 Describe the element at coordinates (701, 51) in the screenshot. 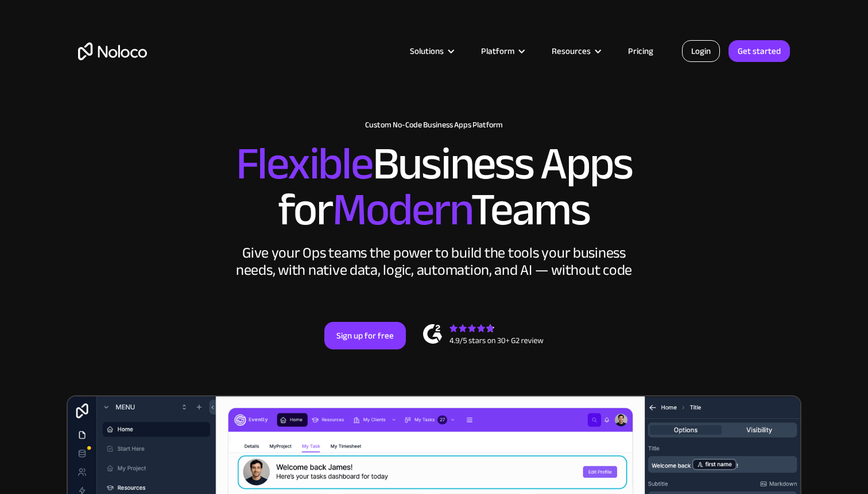

I see `a: Login` at that location.